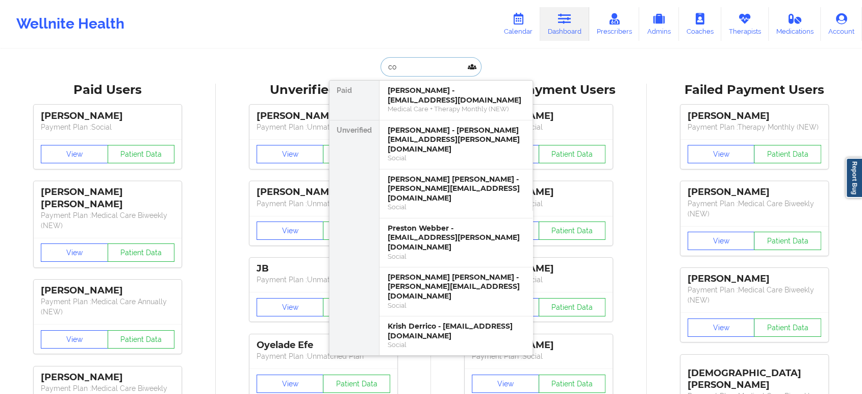 This screenshot has height=394, width=862. Describe the element at coordinates (108, 90) in the screenshot. I see `div: Paid Users` at that location.